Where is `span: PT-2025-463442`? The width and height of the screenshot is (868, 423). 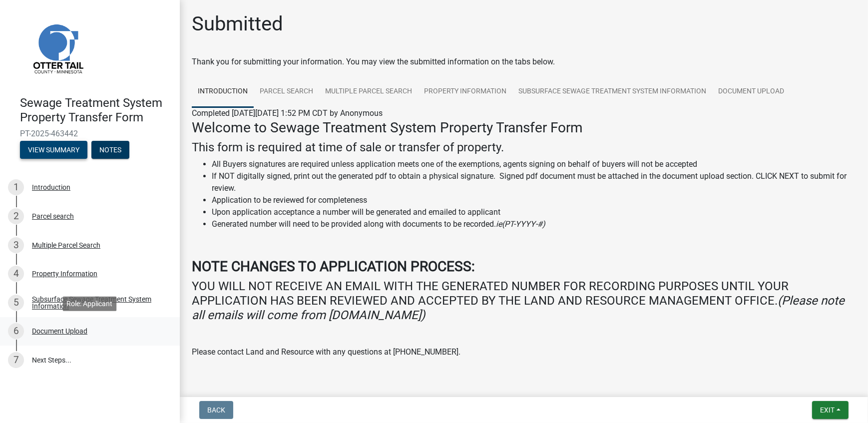 span: PT-2025-463442 is located at coordinates (90, 133).